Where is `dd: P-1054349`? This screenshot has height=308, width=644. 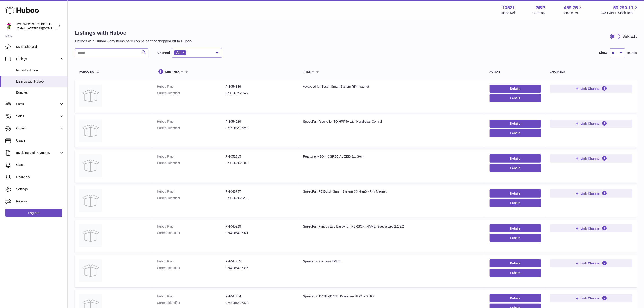 dd: P-1054349 is located at coordinates (259, 87).